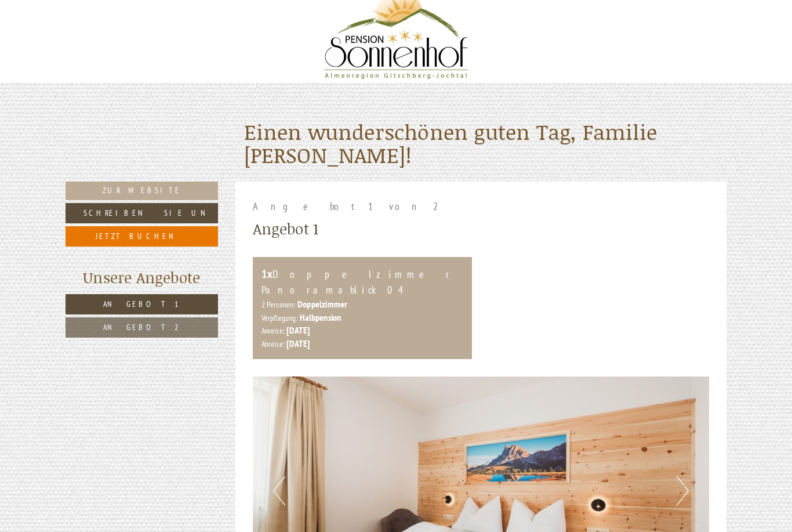 This screenshot has height=532, width=792. What do you see at coordinates (362, 281) in the screenshot?
I see `div: Doppelzimmer Panoramablick 04` at bounding box center [362, 281].